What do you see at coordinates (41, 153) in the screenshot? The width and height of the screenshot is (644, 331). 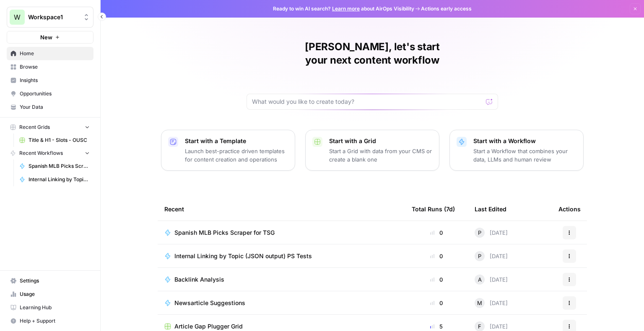 I see `span: Recent Workflows` at bounding box center [41, 153].